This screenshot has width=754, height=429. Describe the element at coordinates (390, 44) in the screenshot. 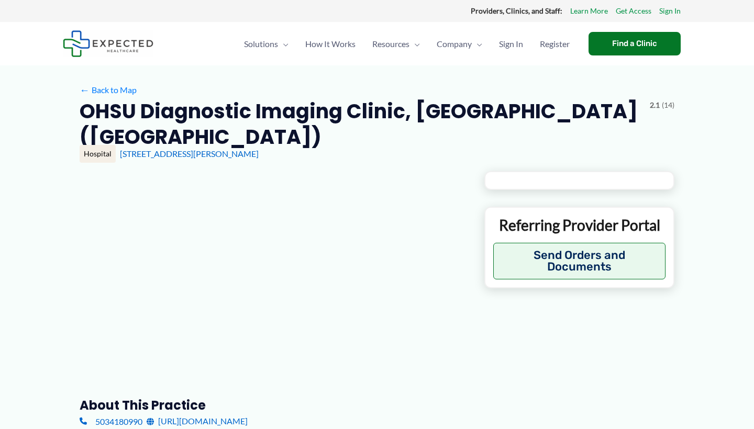

I see `span: Resources` at that location.